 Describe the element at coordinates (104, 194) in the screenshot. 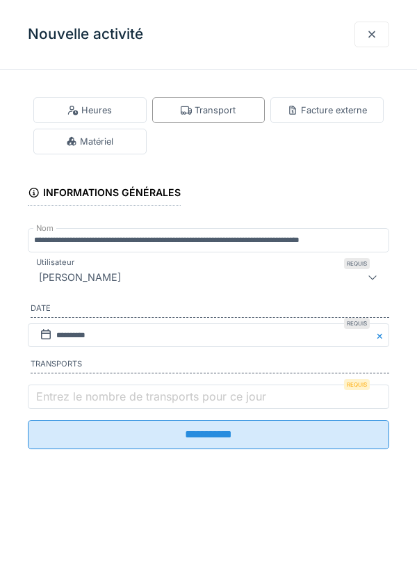

I see `div: Informations générales` at that location.